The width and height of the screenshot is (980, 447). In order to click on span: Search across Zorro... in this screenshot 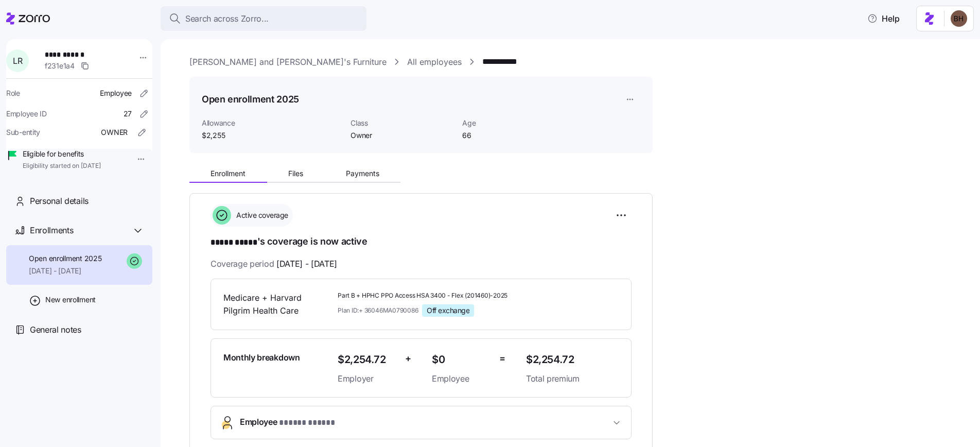, I will do `click(227, 19)`.